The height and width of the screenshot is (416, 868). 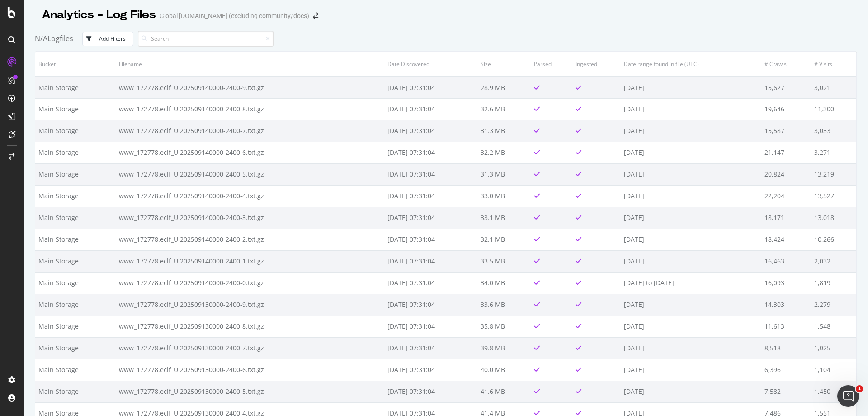 What do you see at coordinates (786, 370) in the screenshot?
I see `td: 6,396` at bounding box center [786, 370].